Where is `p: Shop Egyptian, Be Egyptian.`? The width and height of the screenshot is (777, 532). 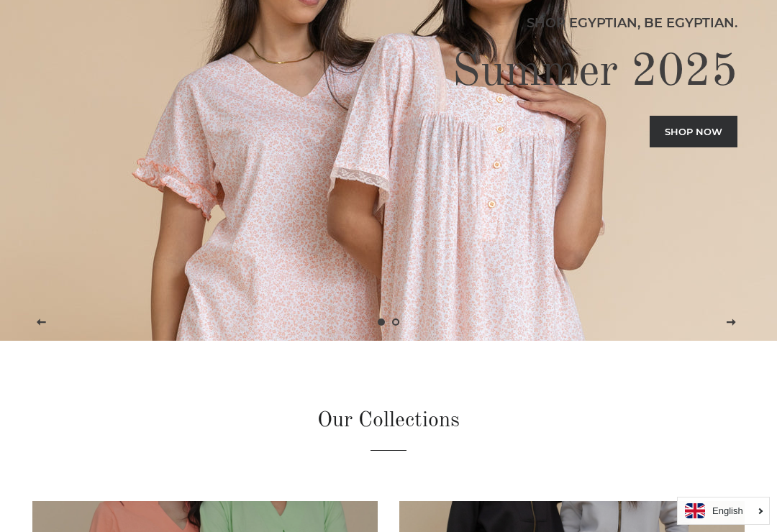
p: Shop Egyptian, Be Egyptian. is located at coordinates (388, 23).